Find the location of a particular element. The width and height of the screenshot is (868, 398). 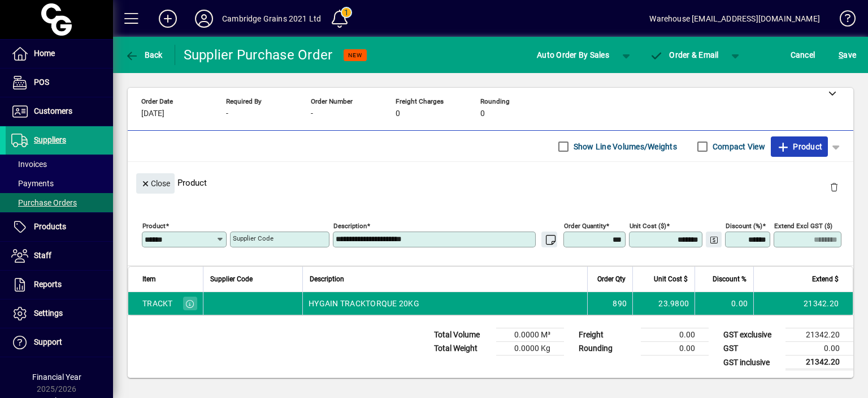

button: Change Price Levels is located at coordinates (714, 239).